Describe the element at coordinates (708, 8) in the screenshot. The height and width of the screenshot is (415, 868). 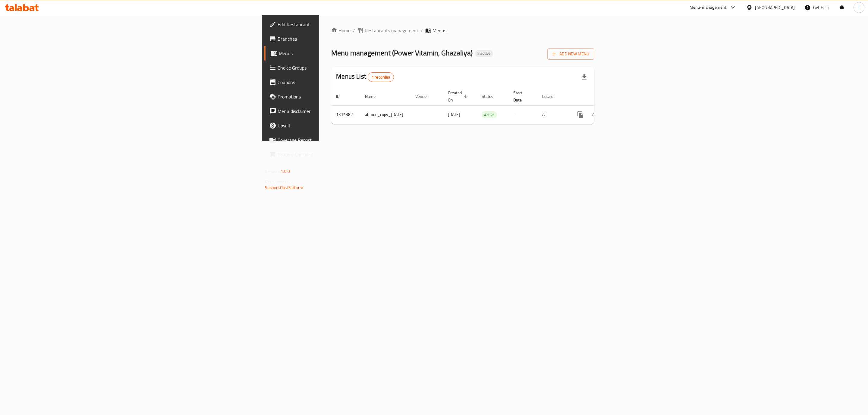
I see `div: Menu-management` at that location.